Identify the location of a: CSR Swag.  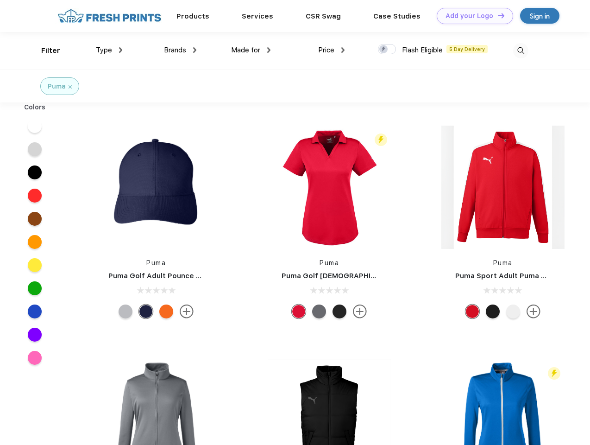
(323, 16).